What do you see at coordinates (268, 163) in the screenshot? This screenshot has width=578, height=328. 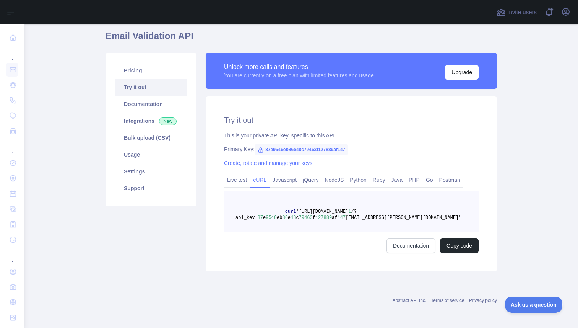 I see `a: Create, rotate and manage your keys` at bounding box center [268, 163].